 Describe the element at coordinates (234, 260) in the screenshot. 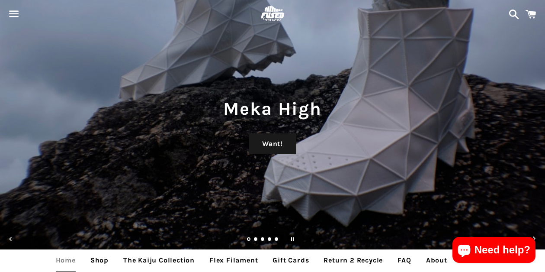

I see `a: Flex Filament` at that location.